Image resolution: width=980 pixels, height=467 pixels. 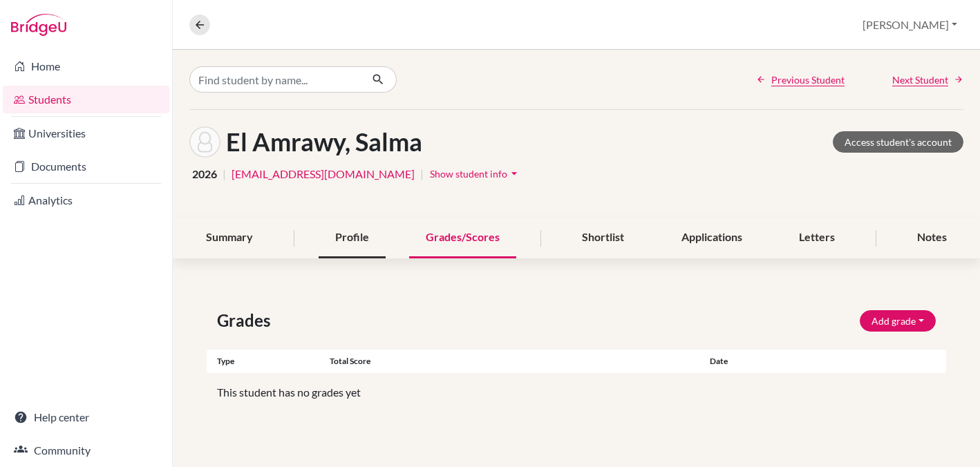 What do you see at coordinates (352, 237) in the screenshot?
I see `div: Profile` at bounding box center [352, 237].